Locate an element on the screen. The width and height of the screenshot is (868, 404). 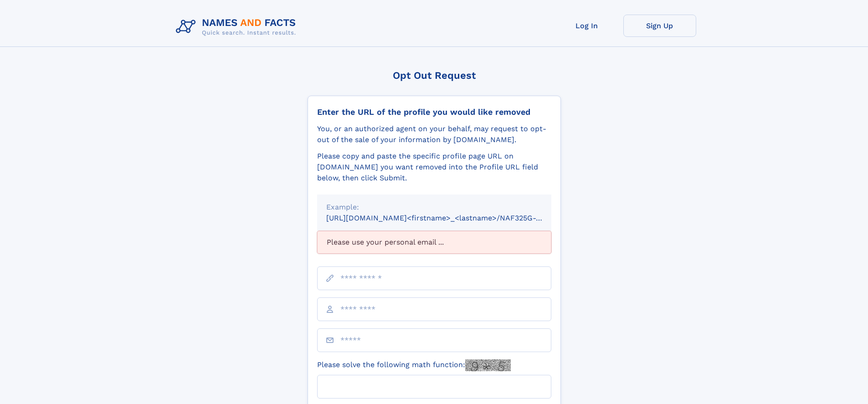
div: You, or an authorized agent on your behalf, may request to opt-out of the sale of your informatio... is located at coordinates (434, 134).